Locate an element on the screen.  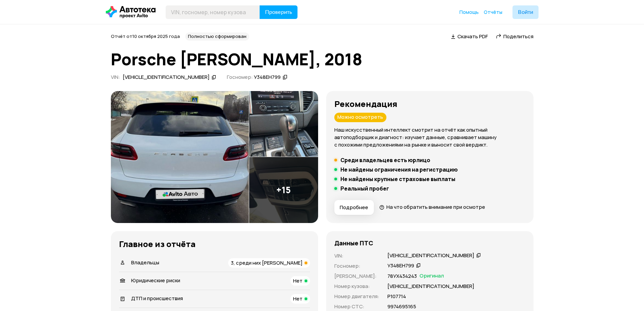
p: 78УХ434243 is located at coordinates (402, 276).